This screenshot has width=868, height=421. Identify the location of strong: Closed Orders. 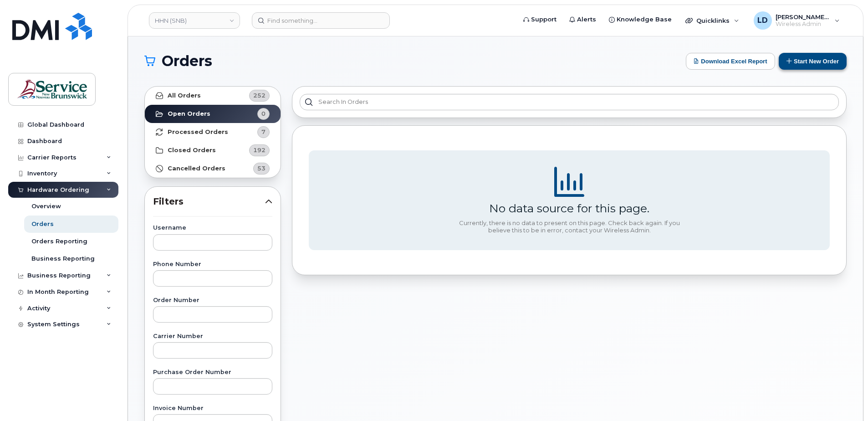
(192, 150).